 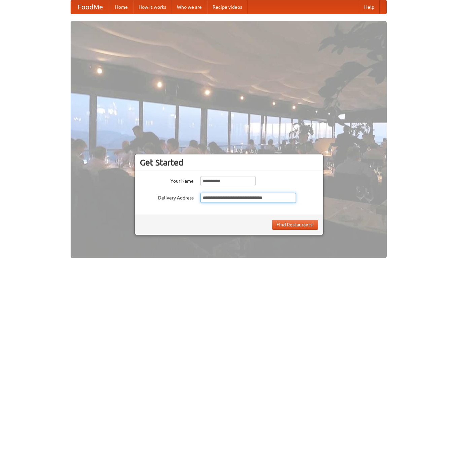 What do you see at coordinates (167, 197) in the screenshot?
I see `label: Delivery Address` at bounding box center [167, 197].